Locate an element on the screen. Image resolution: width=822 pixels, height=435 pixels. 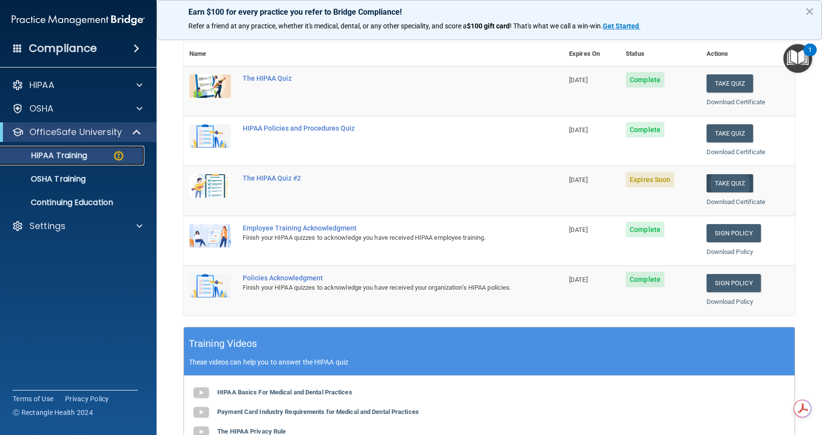
a: OSHA is located at coordinates (77, 109).